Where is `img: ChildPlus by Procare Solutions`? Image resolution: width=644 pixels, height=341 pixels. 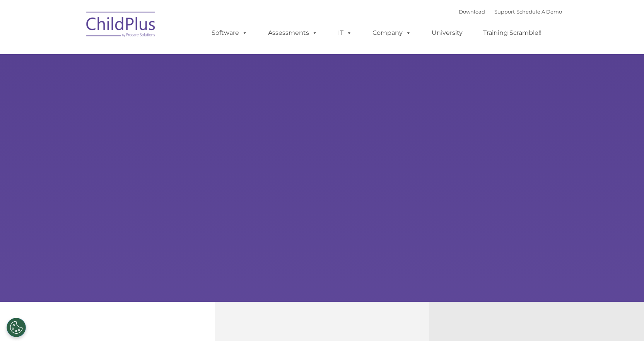
img: ChildPlus by Procare Solutions is located at coordinates (121, 26).